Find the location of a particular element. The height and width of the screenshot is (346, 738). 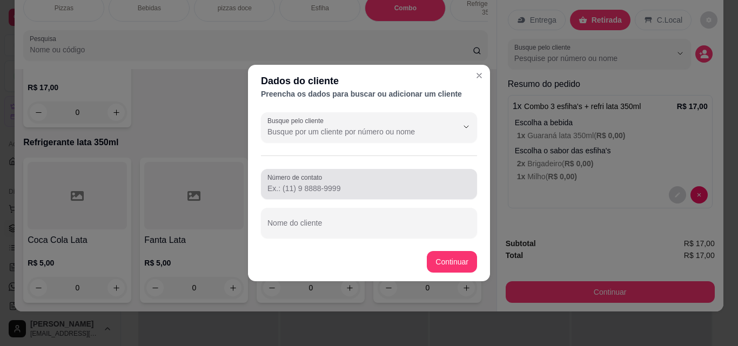

input: Busque pelo cliente is located at coordinates (354, 132).